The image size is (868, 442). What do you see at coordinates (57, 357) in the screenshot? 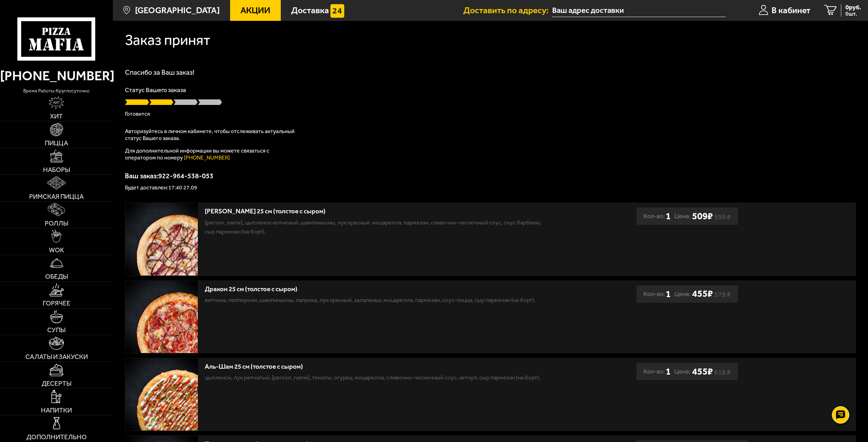
I see `span: Салаты и закуски` at bounding box center [57, 357].